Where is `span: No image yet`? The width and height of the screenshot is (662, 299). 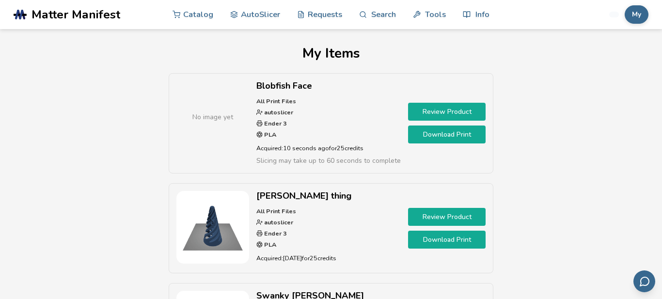 span: No image yet is located at coordinates (213, 117).